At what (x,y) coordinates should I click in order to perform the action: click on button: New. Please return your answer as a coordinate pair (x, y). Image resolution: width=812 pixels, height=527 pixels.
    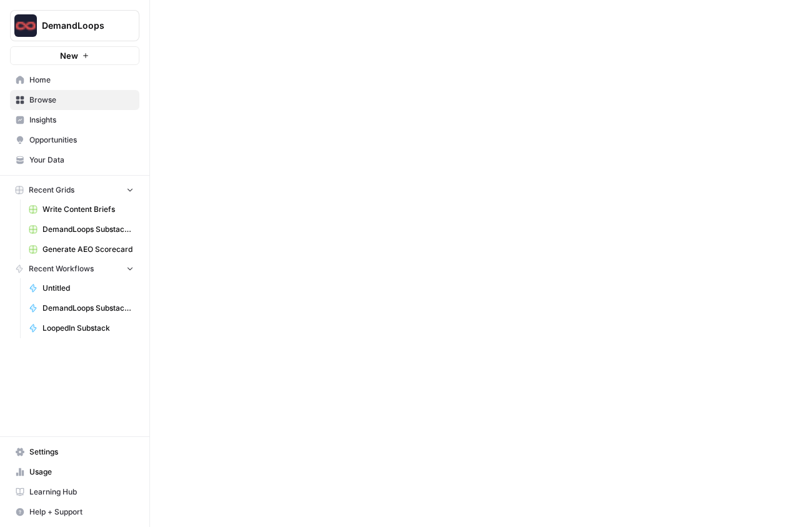
    Looking at the image, I should click on (74, 55).